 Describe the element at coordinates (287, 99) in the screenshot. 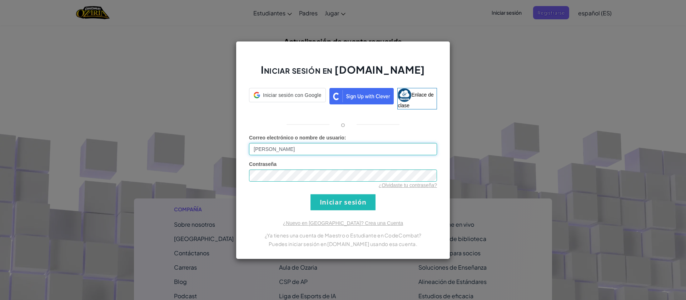

I see `a: Iniciar sesión con Google` at that location.